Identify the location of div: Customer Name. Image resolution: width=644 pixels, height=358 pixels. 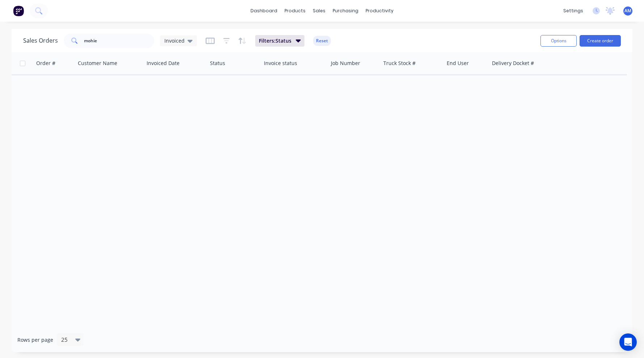
(97, 63).